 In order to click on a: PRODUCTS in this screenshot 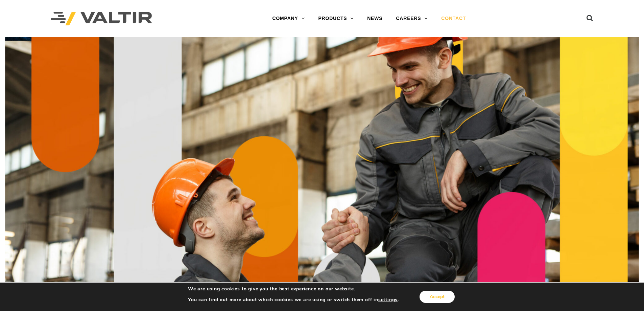, I will do `click(336, 19)`.